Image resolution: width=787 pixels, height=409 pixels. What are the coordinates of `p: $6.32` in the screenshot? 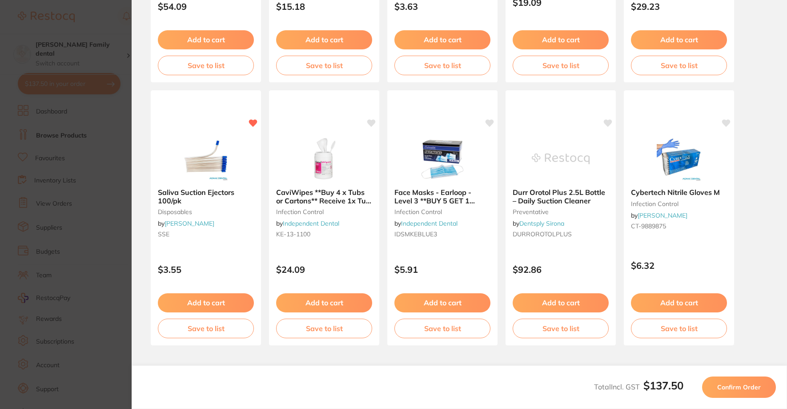 It's located at (679, 265).